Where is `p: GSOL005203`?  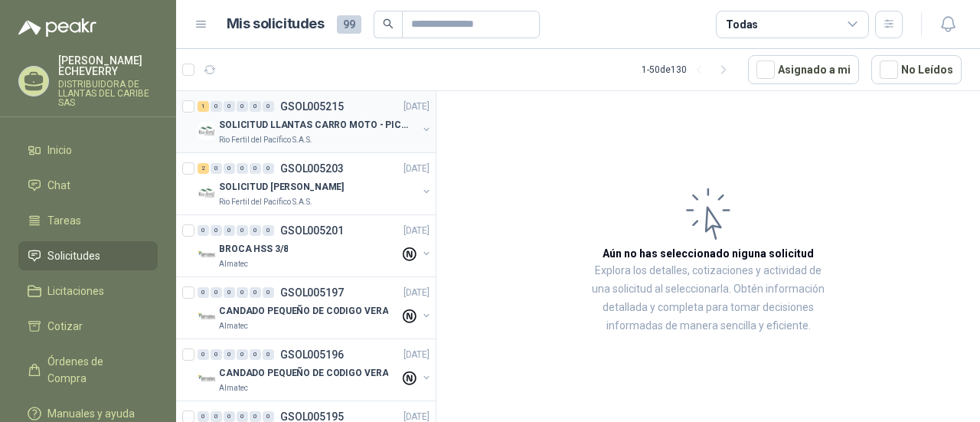 p: GSOL005203 is located at coordinates (312, 169).